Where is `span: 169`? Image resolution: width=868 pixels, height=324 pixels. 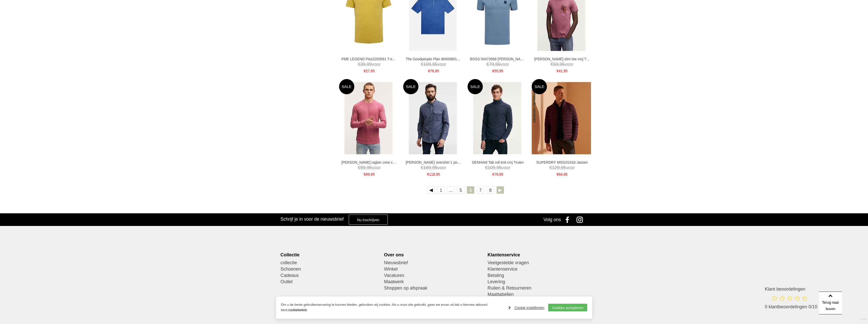 span: 169 is located at coordinates (427, 168).